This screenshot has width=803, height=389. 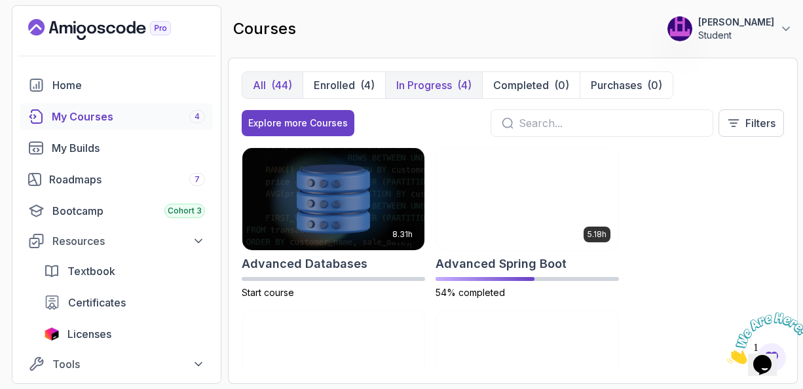 What do you see at coordinates (197, 117) in the screenshot?
I see `span: 4` at bounding box center [197, 117].